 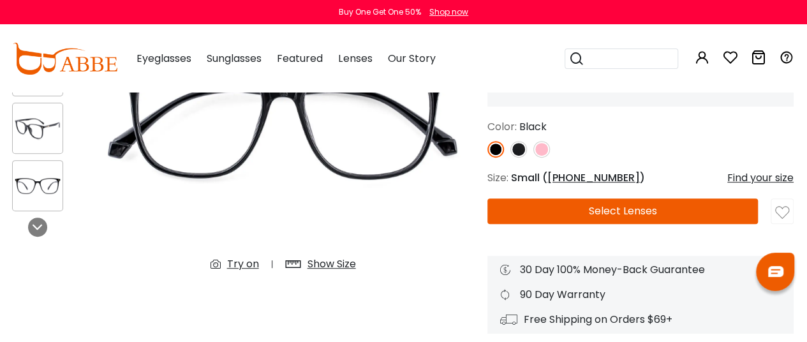 I want to click on div: Try on, so click(x=243, y=264).